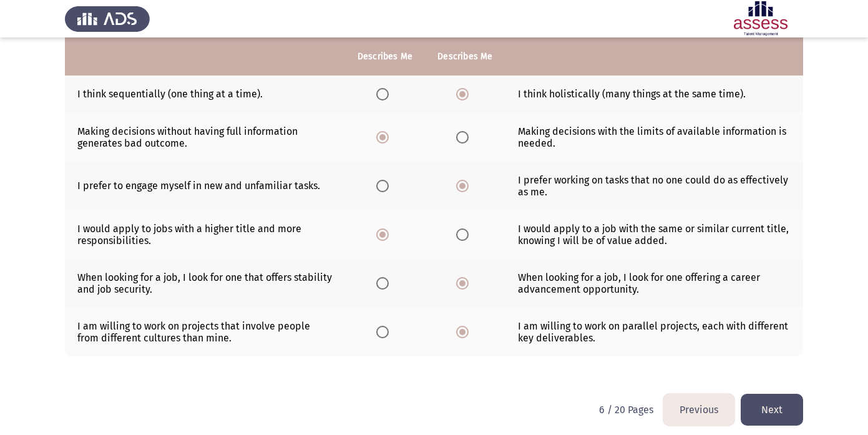  Describe the element at coordinates (654, 283) in the screenshot. I see `td: When looking for a job, I look for one offering a career advancement opportunity.` at that location.